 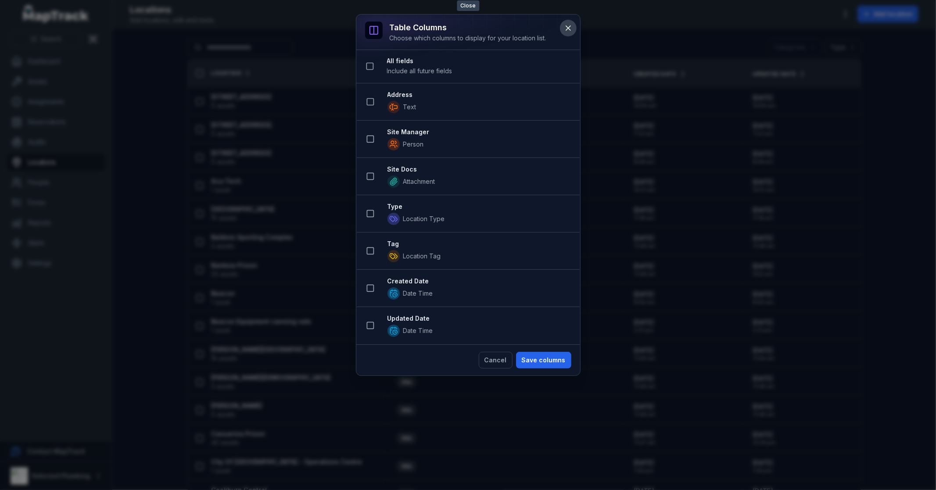 I want to click on span: Location Type, so click(x=424, y=219).